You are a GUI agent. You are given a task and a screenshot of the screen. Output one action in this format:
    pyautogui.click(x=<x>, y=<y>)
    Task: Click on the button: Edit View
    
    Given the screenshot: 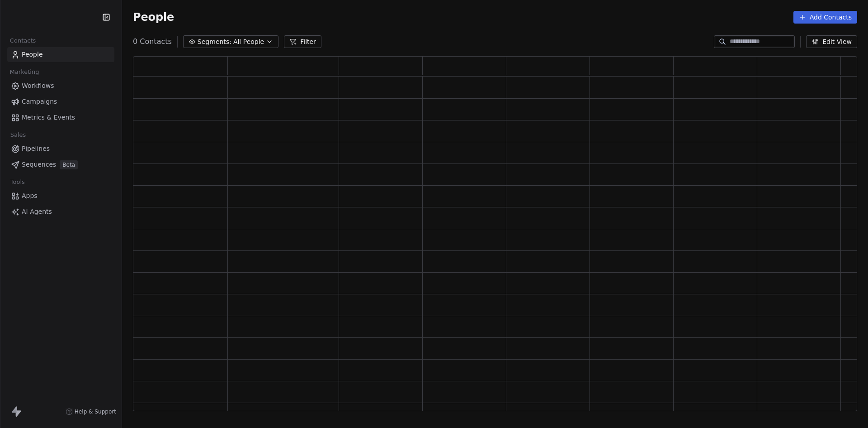 What is the action you would take?
    pyautogui.click(x=832, y=42)
    